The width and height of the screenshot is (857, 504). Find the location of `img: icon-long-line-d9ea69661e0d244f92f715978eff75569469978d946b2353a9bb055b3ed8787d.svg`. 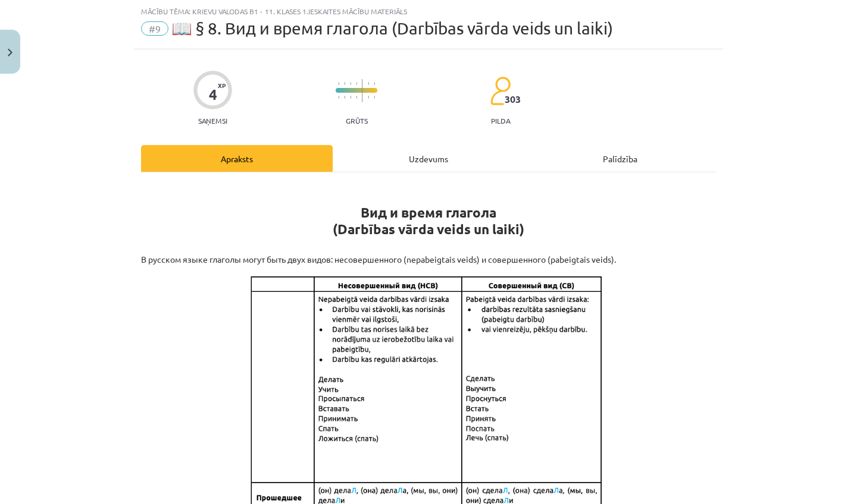

img: icon-long-line-d9ea69661e0d244f92f715978eff75569469978d946b2353a9bb055b3ed8787d.svg is located at coordinates (362, 90).